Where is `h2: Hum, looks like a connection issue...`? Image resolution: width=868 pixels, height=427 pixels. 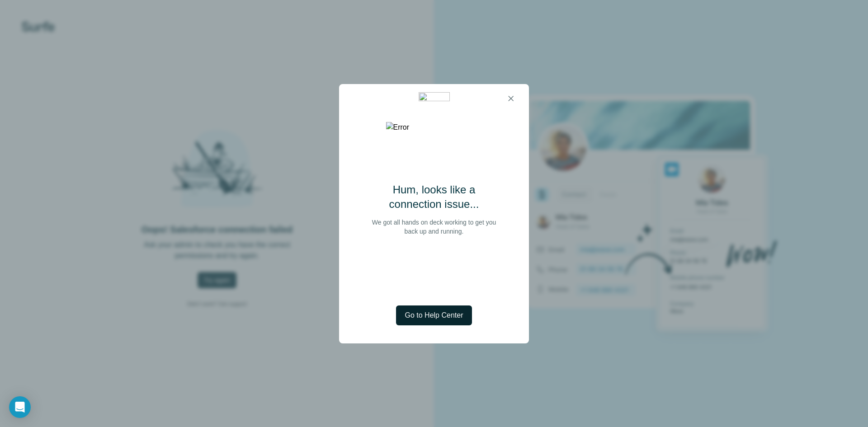
h2: Hum, looks like a connection issue... is located at coordinates (434, 197).